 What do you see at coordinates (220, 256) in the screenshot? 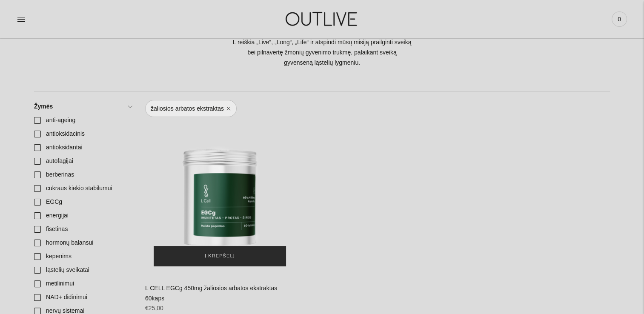
I see `span: Į krepšelį` at bounding box center [220, 256].